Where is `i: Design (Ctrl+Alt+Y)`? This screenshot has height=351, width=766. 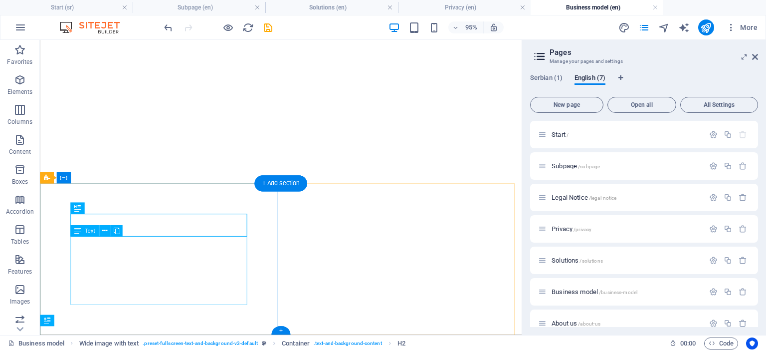 i: Design (Ctrl+Alt+Y) is located at coordinates (624, 27).